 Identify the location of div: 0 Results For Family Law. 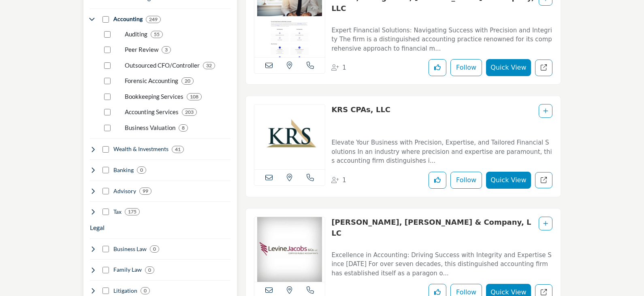
(150, 270).